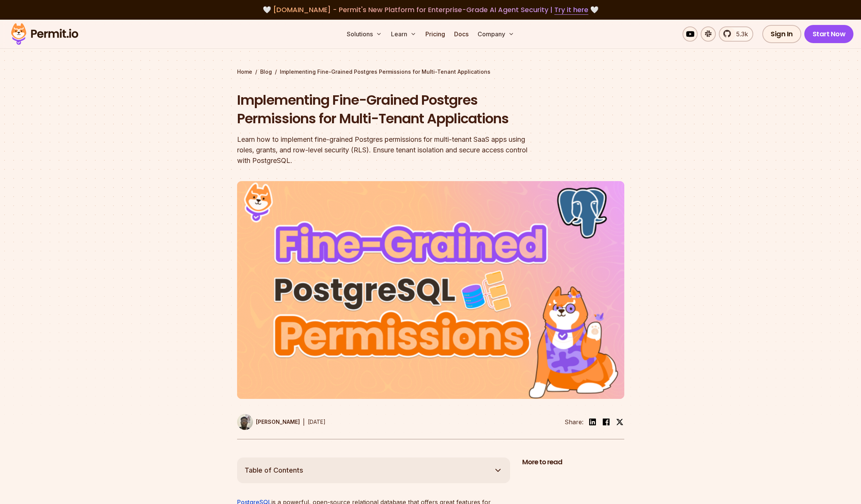 Image resolution: width=861 pixels, height=504 pixels. I want to click on img: Implementing Fine-Grained Postgres Permissions for Multi-Tenant Applications, so click(431, 290).